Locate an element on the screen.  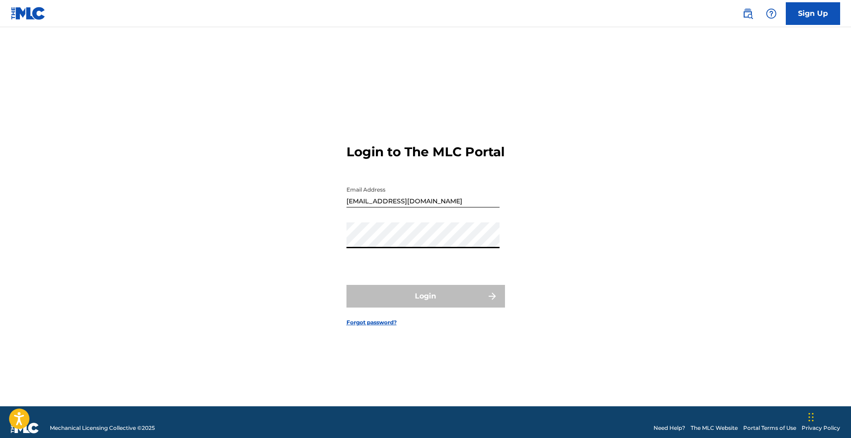
img: search is located at coordinates (748, 14).